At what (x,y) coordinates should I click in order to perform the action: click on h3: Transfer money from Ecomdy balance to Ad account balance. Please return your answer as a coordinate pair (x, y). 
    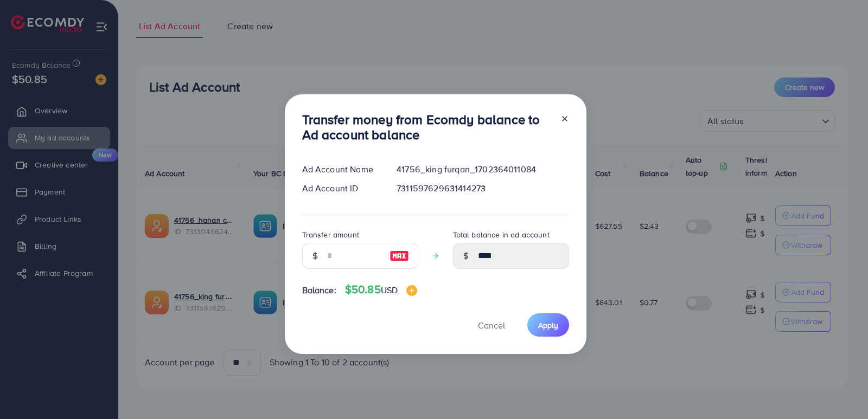
    Looking at the image, I should click on (427, 128).